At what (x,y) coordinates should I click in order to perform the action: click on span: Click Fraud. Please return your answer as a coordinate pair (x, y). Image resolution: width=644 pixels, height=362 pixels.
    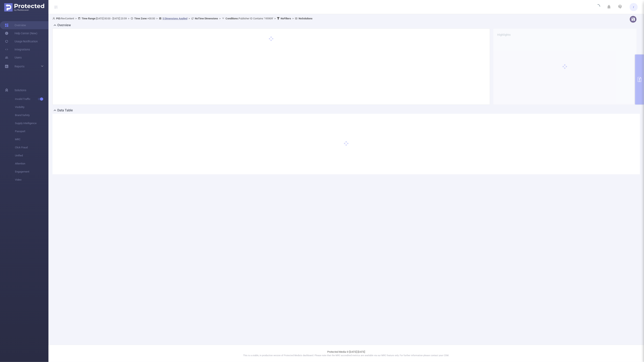
    Looking at the image, I should click on (32, 148).